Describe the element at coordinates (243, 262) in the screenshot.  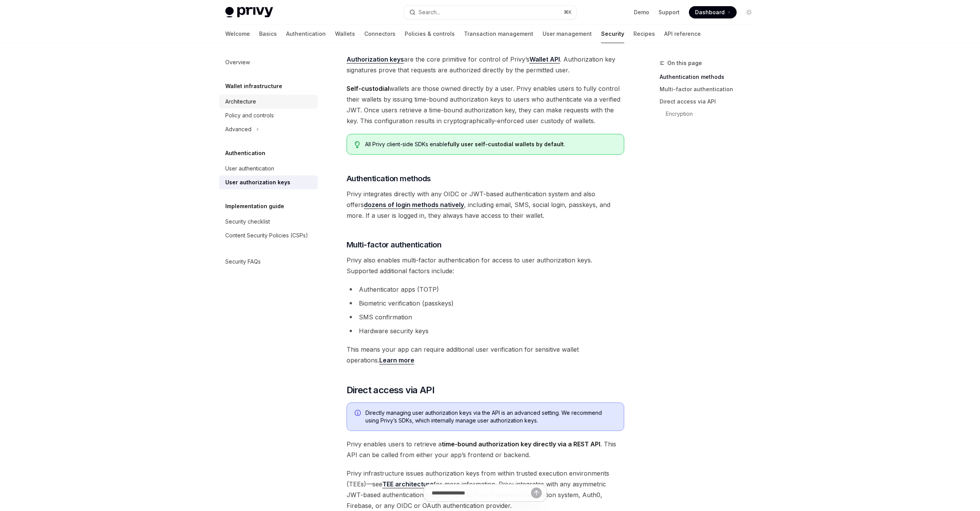
I see `div: Security FAQs` at that location.